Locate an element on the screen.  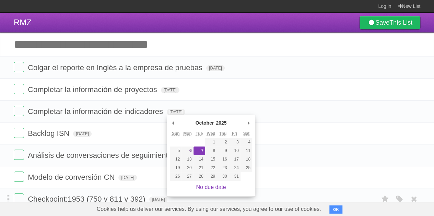
div: 2025 is located at coordinates (221, 123).